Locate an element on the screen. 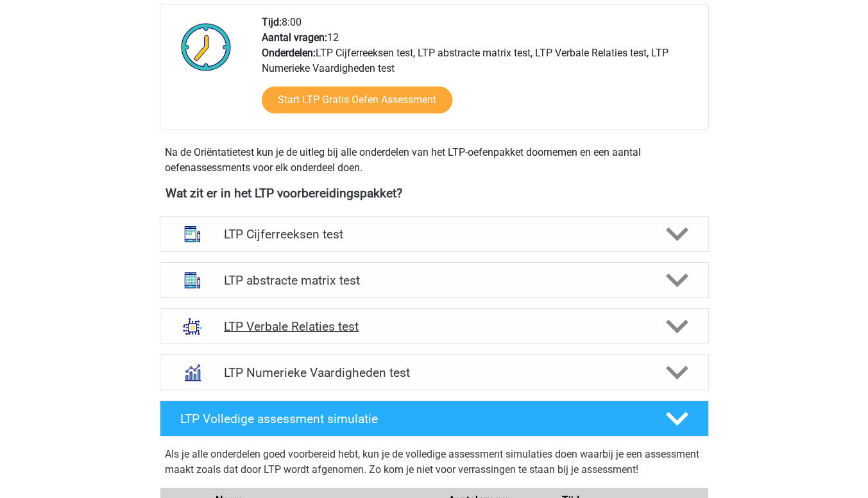 The width and height of the screenshot is (868, 498). img: analogieen is located at coordinates (193, 327).